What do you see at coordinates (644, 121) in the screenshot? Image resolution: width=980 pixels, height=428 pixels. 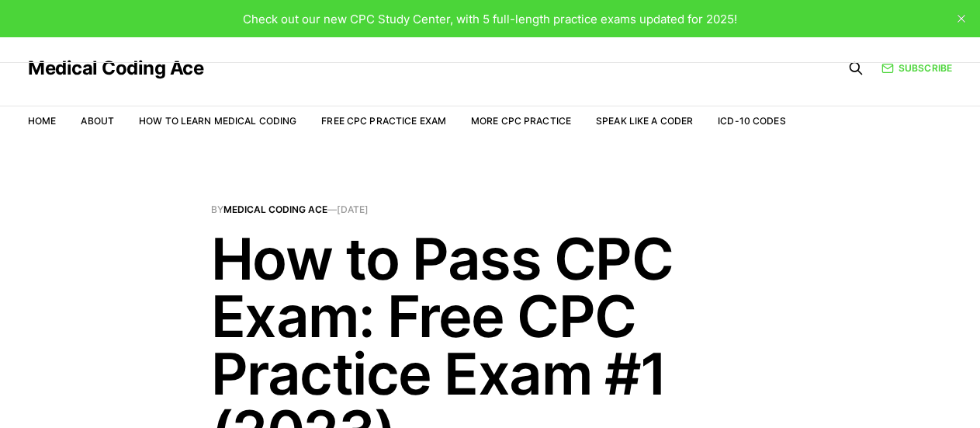 I see `a: Speak Like a Coder` at bounding box center [644, 121].